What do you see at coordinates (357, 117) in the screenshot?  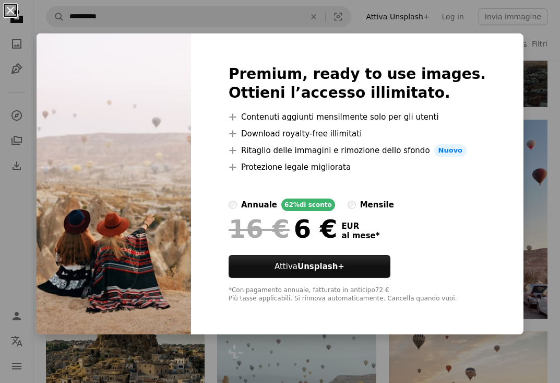 I see `li: Contenuti aggiunti mensilmente solo per gli utenti` at bounding box center [357, 117].